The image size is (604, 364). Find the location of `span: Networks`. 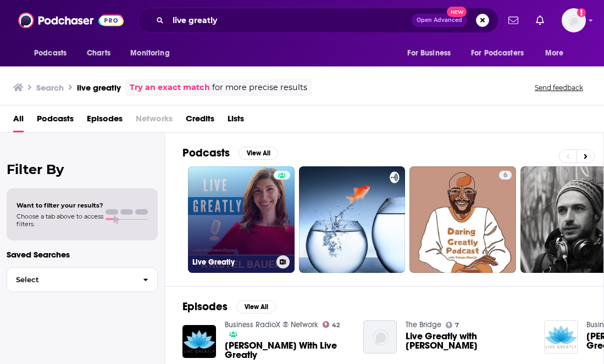

span: Networks is located at coordinates (154, 121).